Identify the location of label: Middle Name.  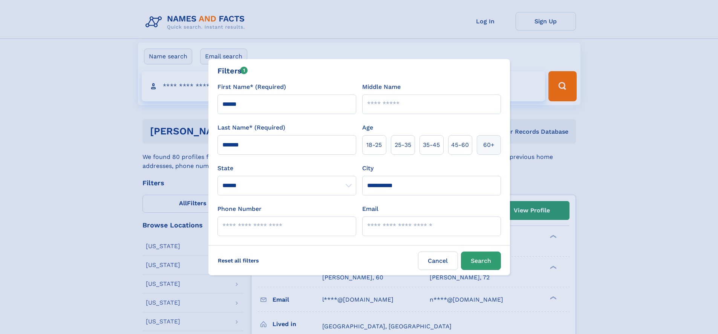
(382, 87).